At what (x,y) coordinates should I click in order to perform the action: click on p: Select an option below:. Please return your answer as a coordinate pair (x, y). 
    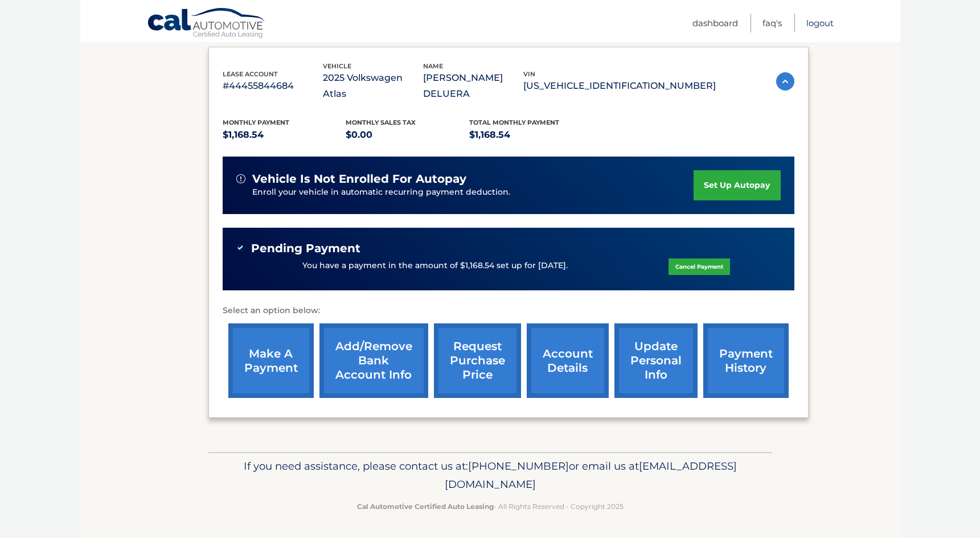
    Looking at the image, I should click on (509, 311).